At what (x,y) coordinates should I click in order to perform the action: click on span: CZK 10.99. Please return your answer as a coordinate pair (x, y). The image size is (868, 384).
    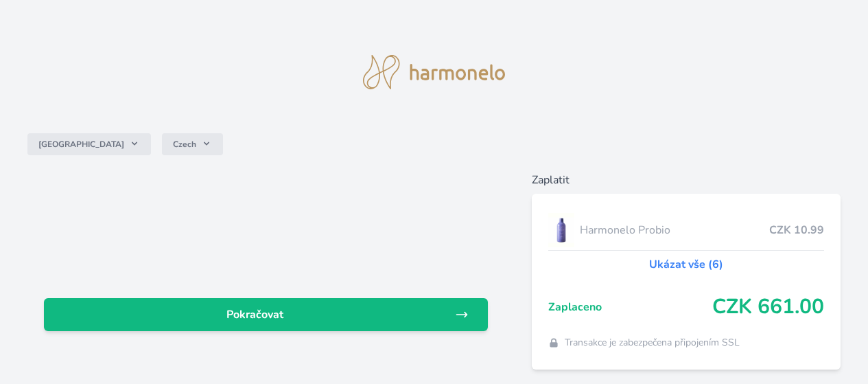
    Looking at the image, I should click on (796, 230).